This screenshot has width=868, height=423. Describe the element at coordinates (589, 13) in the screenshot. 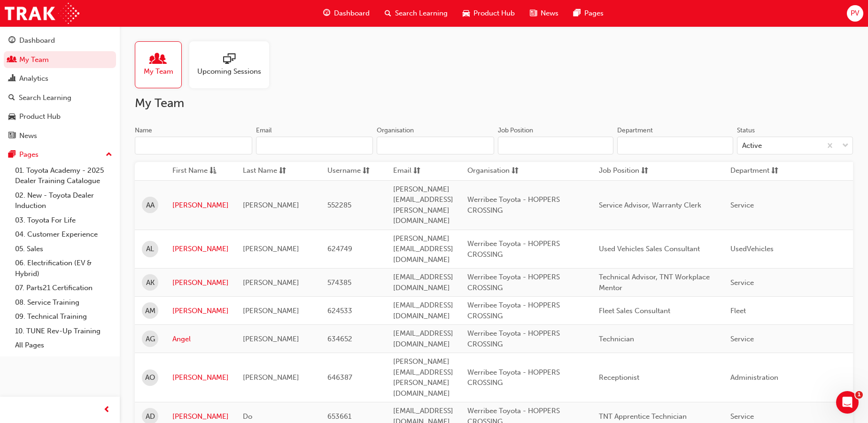

I see `a: pages-iconPages` at that location.